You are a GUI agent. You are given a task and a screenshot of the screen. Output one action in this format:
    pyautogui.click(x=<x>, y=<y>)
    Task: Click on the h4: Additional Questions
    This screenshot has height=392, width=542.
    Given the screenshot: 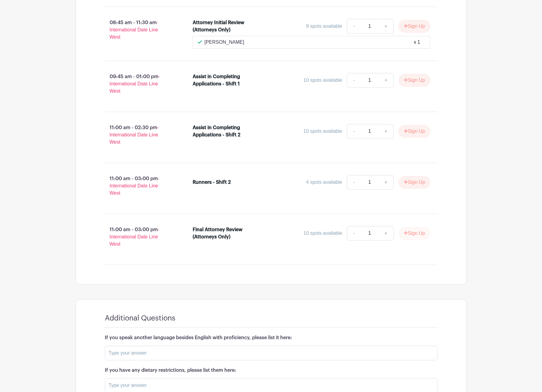 What is the action you would take?
    pyautogui.click(x=140, y=318)
    